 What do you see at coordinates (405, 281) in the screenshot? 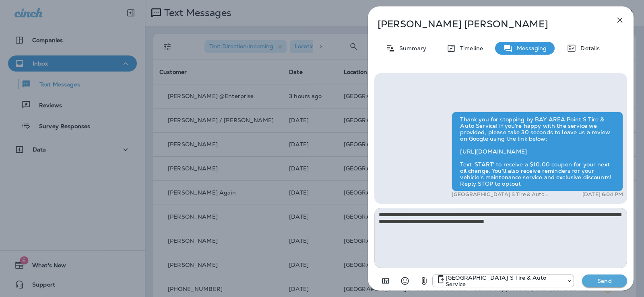
I see `button: Select an emoji` at bounding box center [405, 281].